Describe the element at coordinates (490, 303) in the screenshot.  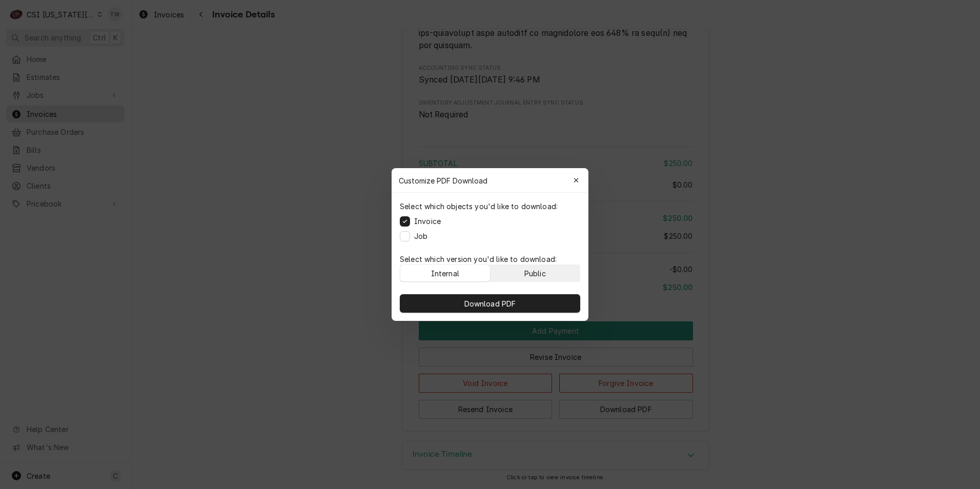
I see `button: Download PDF` at that location.